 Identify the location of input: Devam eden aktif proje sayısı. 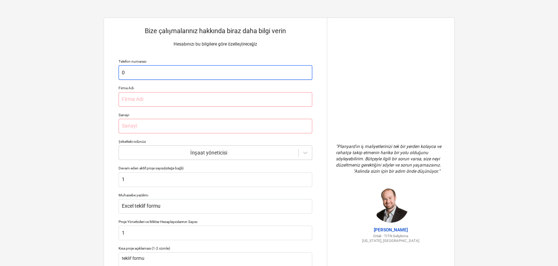
(215, 180).